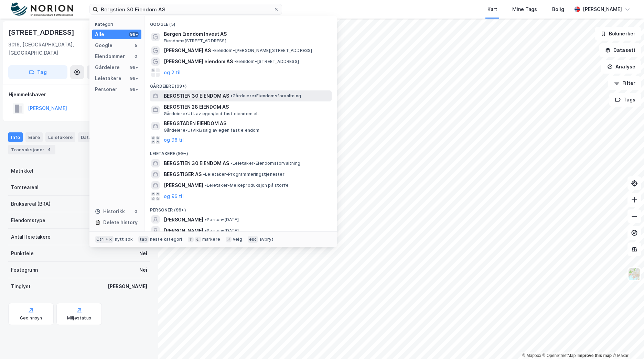 This screenshot has width=644, height=359. I want to click on span: Gårdeiere • Eiendomsforvaltning, so click(266, 96).